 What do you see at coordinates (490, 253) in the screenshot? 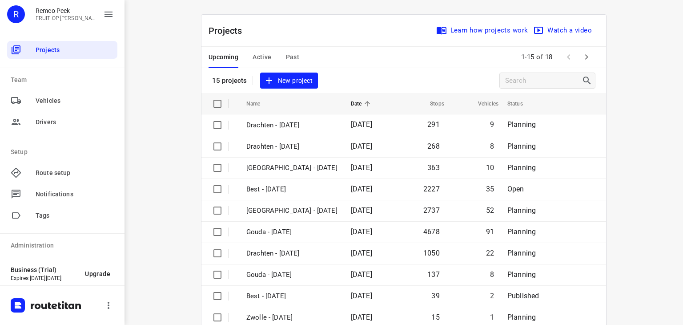
I see `span: 22` at bounding box center [490, 253].